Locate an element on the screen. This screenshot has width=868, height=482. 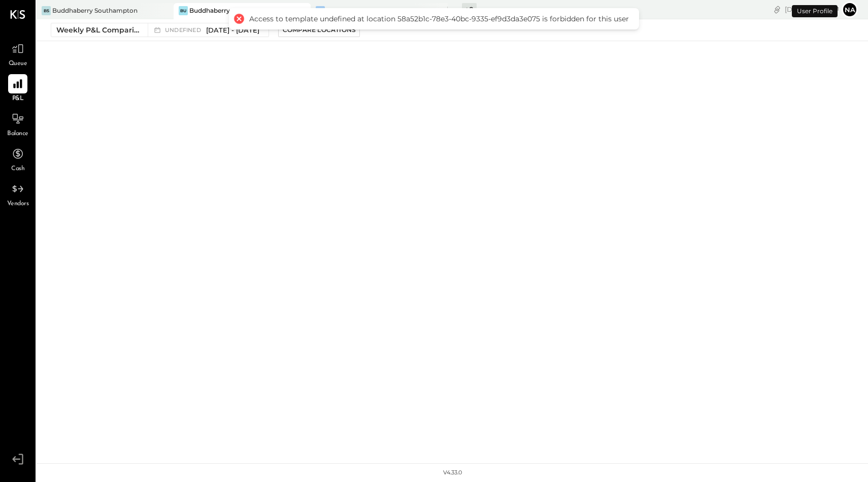
div: copy link is located at coordinates (777, 9).